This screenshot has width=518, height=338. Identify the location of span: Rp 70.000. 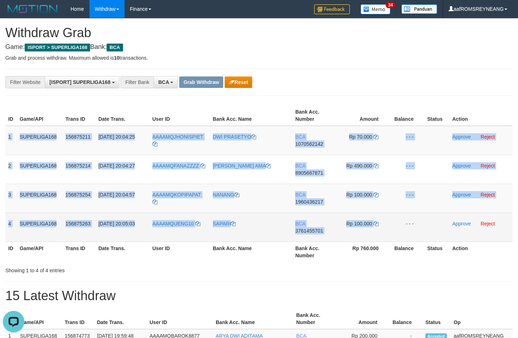
(361, 137).